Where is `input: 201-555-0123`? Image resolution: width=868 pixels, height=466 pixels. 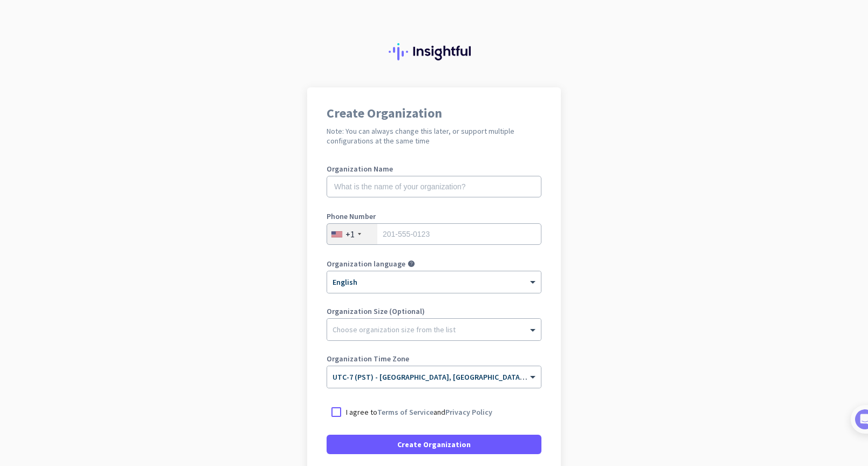 input: 201-555-0123 is located at coordinates (434, 234).